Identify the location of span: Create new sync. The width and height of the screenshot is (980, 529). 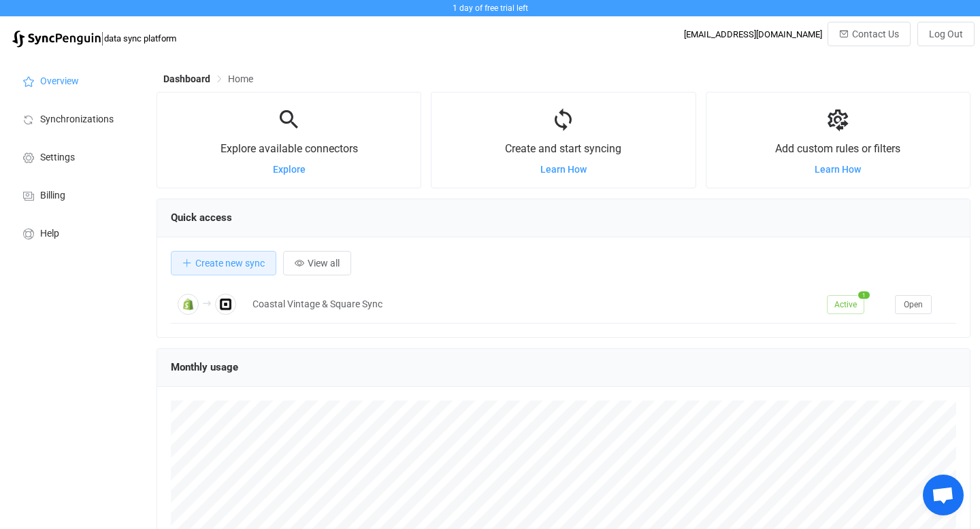
(230, 263).